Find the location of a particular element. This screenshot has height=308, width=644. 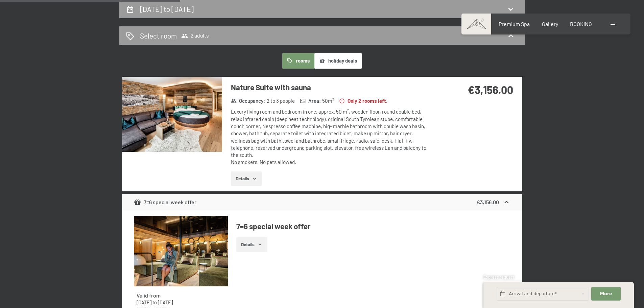

a: BOOKING is located at coordinates (581, 24).